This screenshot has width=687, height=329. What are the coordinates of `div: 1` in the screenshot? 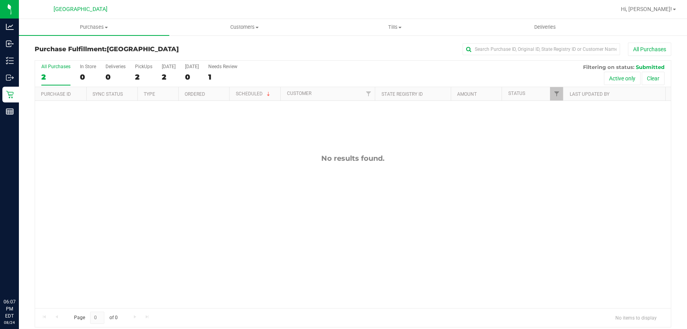 It's located at (223, 77).